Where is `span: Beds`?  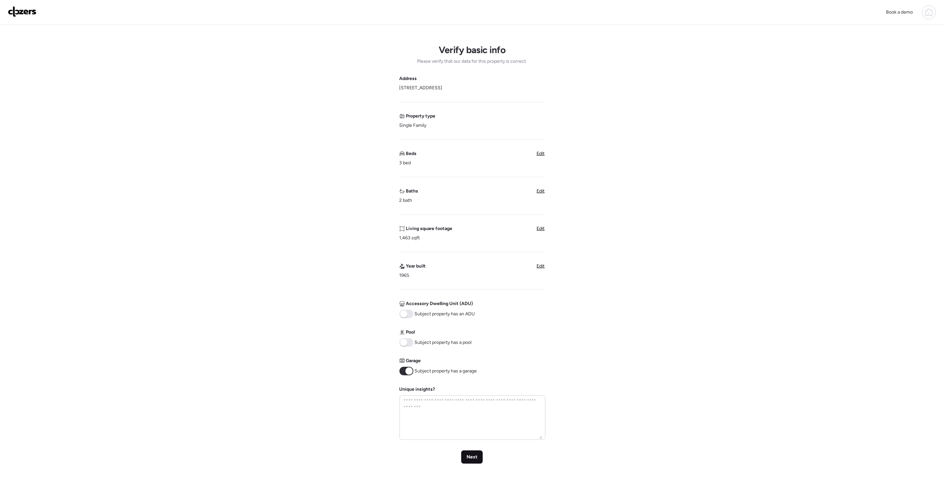
span: Beds is located at coordinates (411, 154).